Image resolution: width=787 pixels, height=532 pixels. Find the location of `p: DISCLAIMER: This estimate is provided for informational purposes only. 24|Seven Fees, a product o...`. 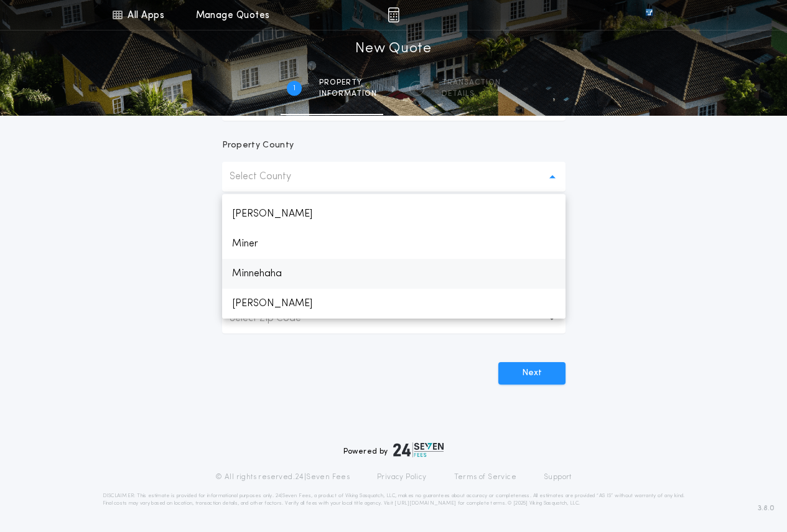

p: DISCLAIMER: This estimate is provided for informational purposes only. 24|Seven Fees, a product o... is located at coordinates (394, 500).